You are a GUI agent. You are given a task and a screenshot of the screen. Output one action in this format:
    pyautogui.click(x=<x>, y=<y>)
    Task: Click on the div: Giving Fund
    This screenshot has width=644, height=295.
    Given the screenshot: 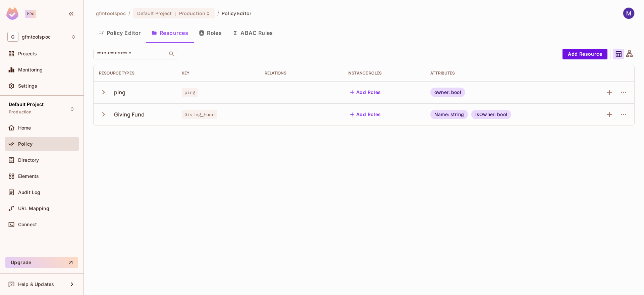 What is the action you would take?
    pyautogui.click(x=129, y=114)
    